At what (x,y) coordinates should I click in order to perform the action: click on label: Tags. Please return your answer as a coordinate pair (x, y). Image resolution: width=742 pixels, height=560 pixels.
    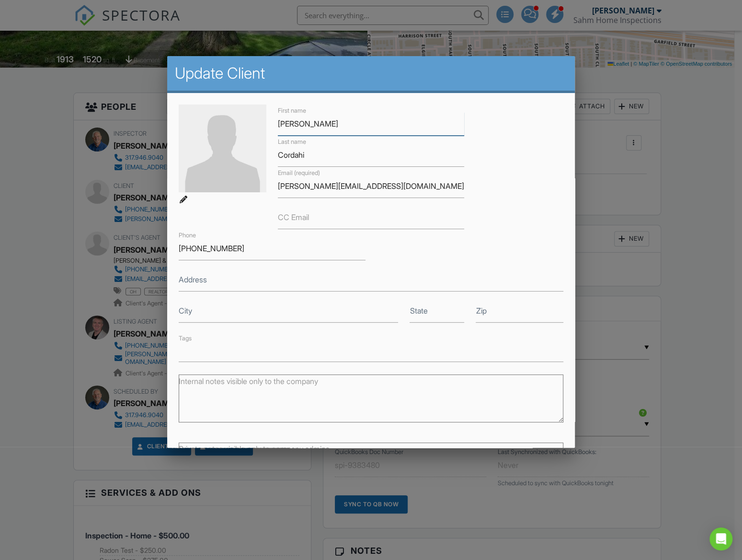
    Looking at the image, I should click on (185, 338).